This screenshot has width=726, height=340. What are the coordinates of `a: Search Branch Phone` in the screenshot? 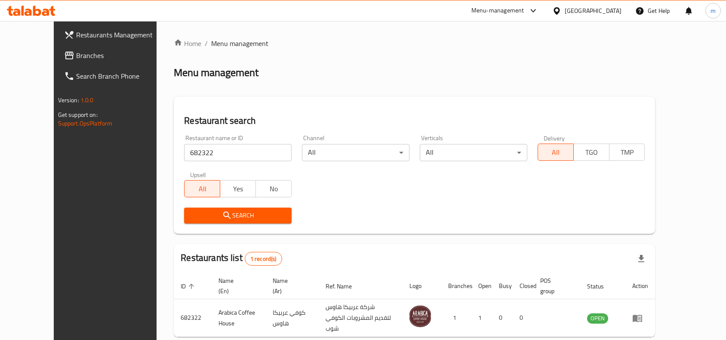 It's located at (116, 76).